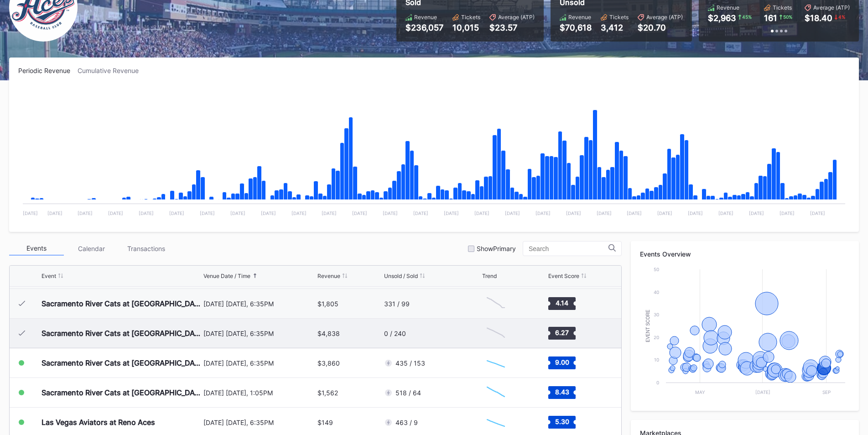  I want to click on text: 20, so click(656, 338).